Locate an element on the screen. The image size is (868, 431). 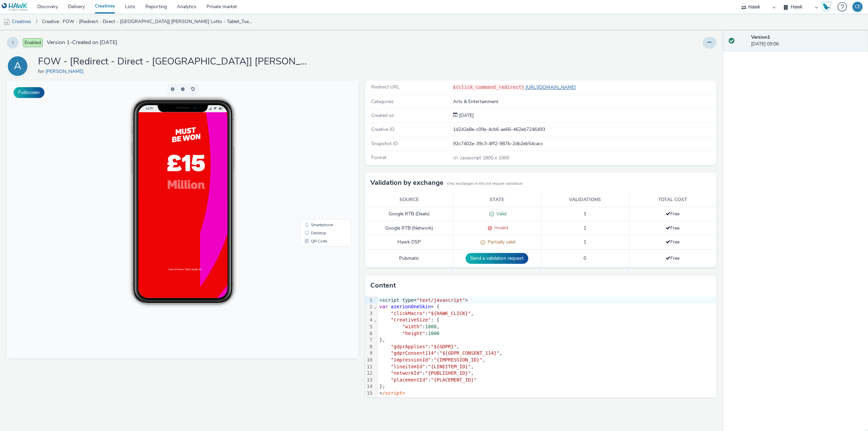
span: "text/javascript" is located at coordinates (441, 300).